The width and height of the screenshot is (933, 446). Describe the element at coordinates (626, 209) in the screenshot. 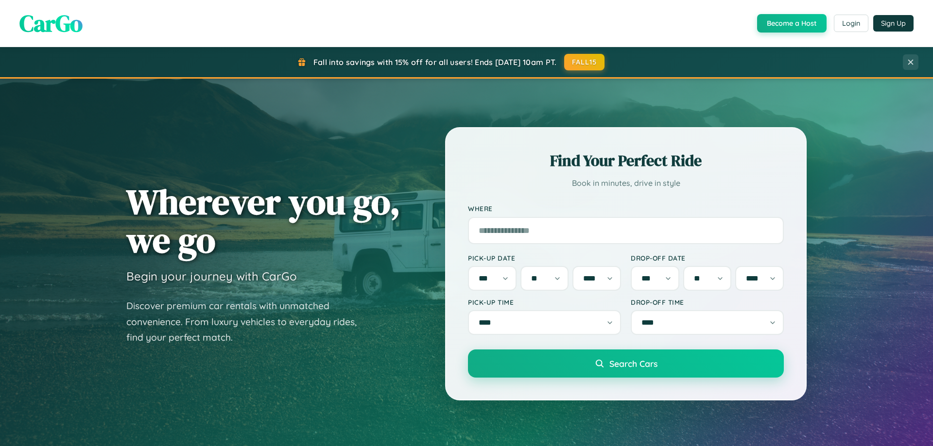

I see `label: Where` at that location.